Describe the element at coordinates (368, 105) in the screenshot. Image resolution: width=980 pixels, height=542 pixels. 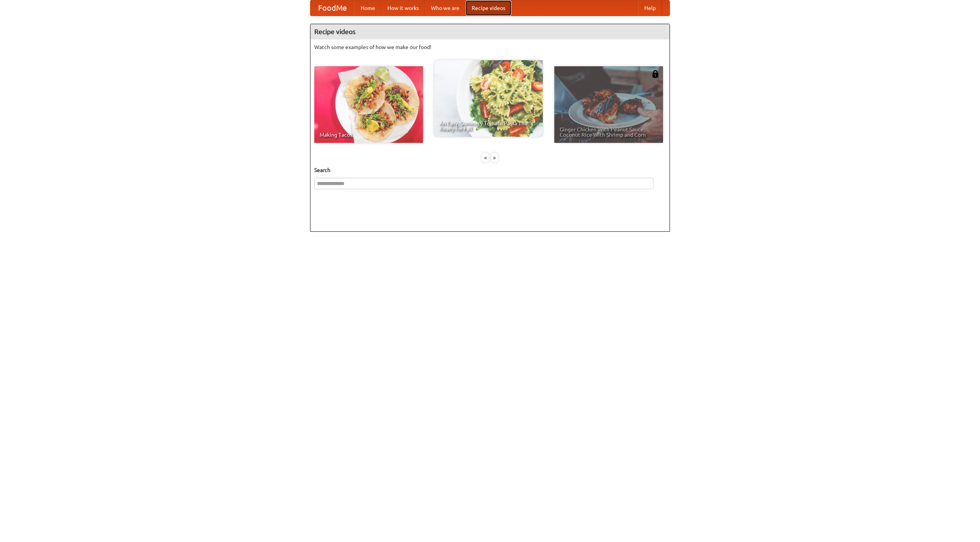
I see `a: Making Tacos` at that location.